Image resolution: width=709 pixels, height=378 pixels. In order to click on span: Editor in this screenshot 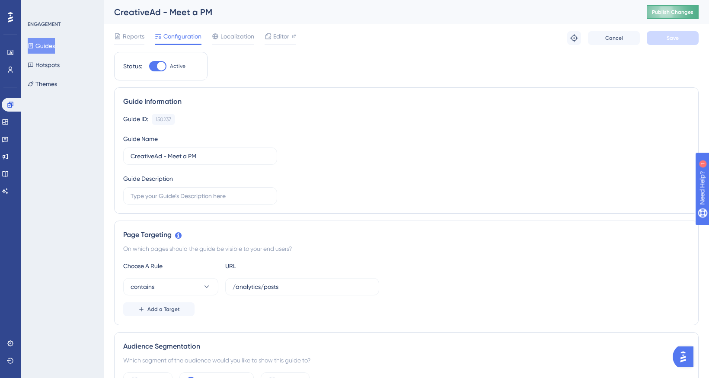, I will do `click(281, 36)`.